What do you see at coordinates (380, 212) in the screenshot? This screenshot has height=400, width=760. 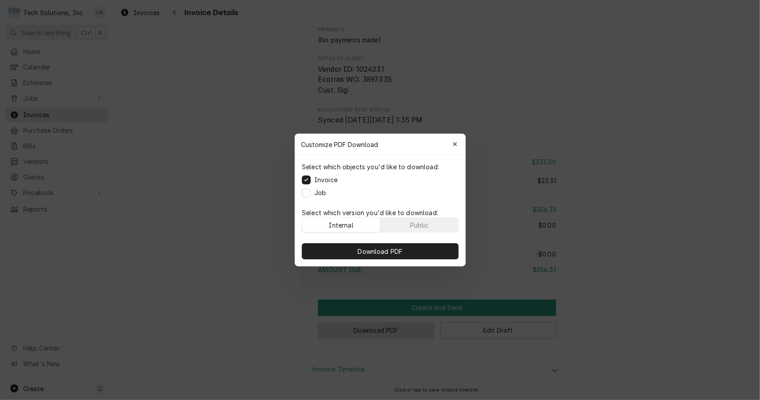 I see `p: Select which version you'd like to download:` at bounding box center [380, 212].